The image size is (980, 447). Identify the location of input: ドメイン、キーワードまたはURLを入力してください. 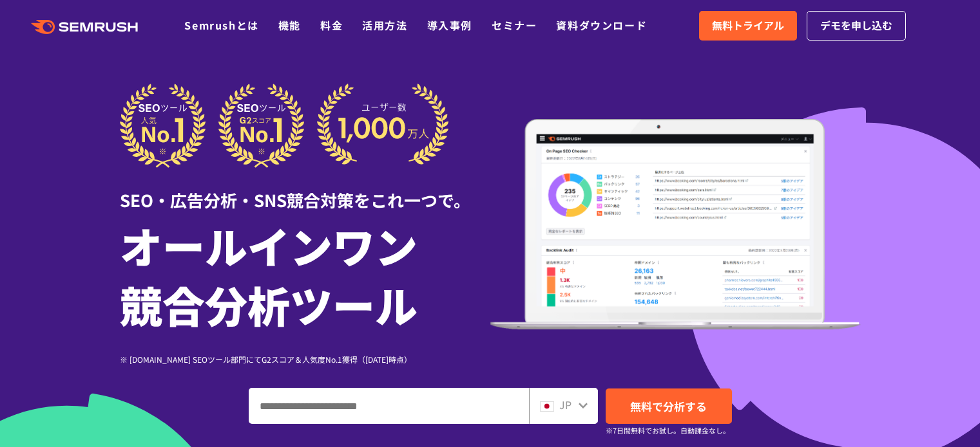
(388, 406).